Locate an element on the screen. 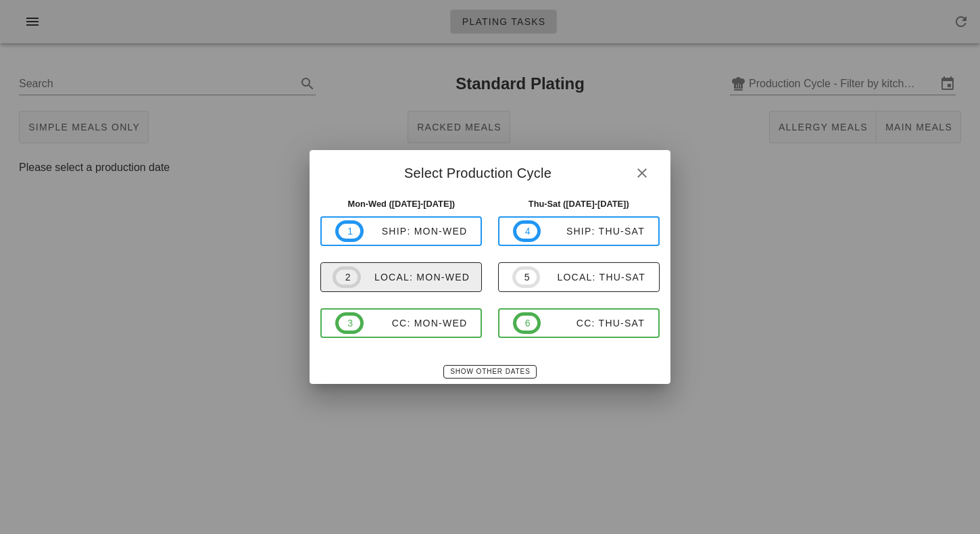 The width and height of the screenshot is (980, 534). span: 3 is located at coordinates (350, 323).